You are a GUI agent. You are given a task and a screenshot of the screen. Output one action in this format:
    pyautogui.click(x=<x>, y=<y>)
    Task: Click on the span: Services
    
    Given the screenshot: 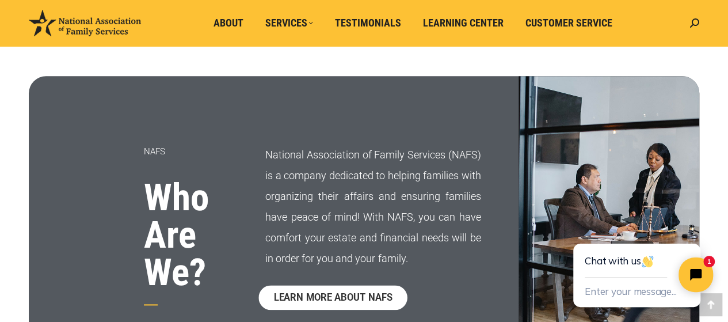 What is the action you would take?
    pyautogui.click(x=289, y=23)
    